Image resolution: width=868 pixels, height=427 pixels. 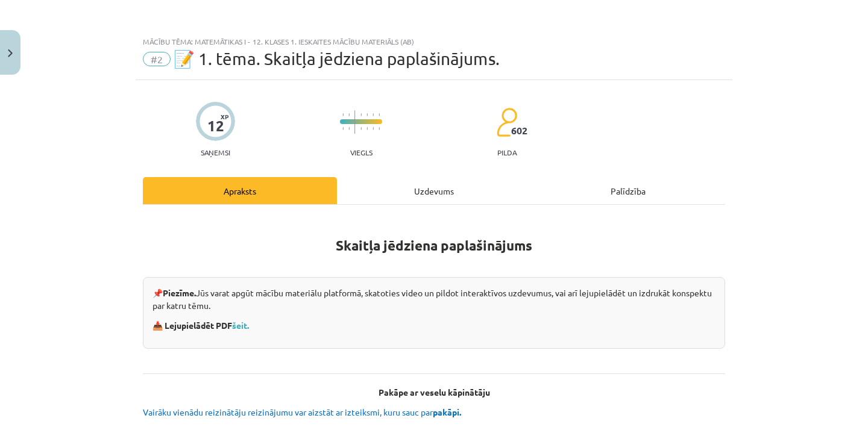 I want to click on img: students-c634bb4e5e11cddfef0936a35e636f08e4e9abd3cc4e673bd6f9a4125e45ecb1.svg, so click(x=506, y=122).